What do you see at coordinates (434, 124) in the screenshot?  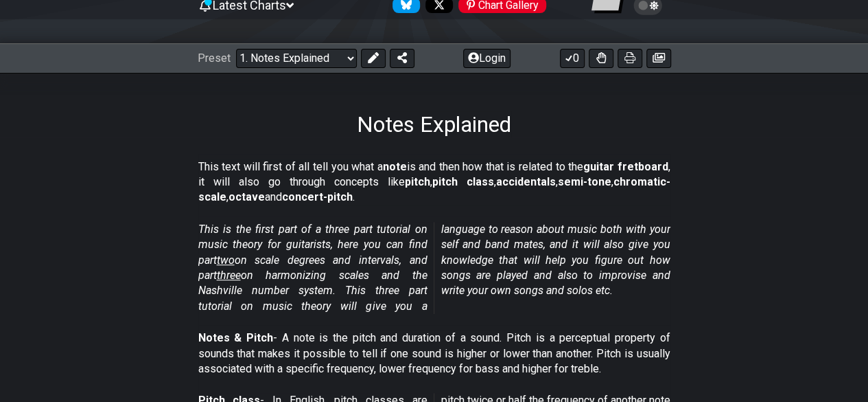 I see `h1: Notes Explained` at bounding box center [434, 124].